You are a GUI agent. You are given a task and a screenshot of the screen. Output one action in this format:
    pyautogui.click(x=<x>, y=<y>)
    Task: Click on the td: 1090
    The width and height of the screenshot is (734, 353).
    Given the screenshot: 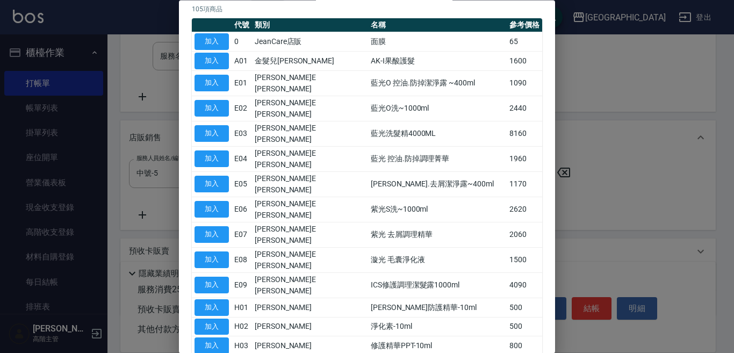 What is the action you would take?
    pyautogui.click(x=524, y=83)
    